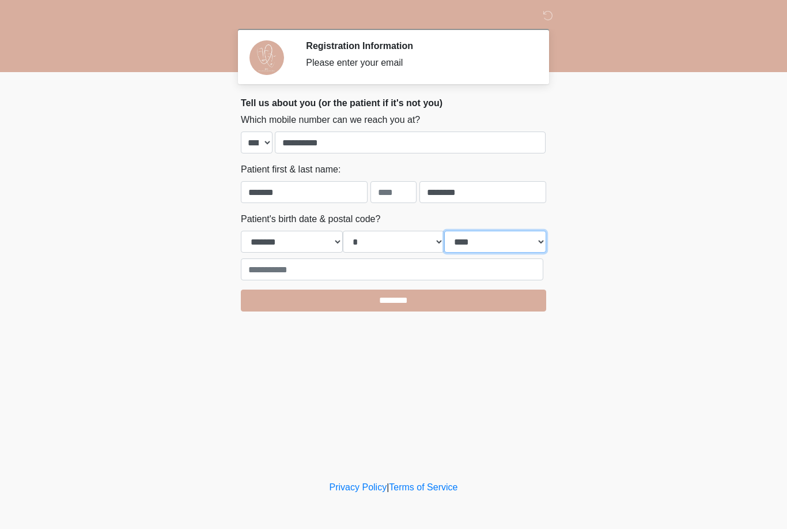 The width and height of the screenshot is (787, 529). Describe the element at coordinates (291, 169) in the screenshot. I see `label: Patient first & last name:` at that location.